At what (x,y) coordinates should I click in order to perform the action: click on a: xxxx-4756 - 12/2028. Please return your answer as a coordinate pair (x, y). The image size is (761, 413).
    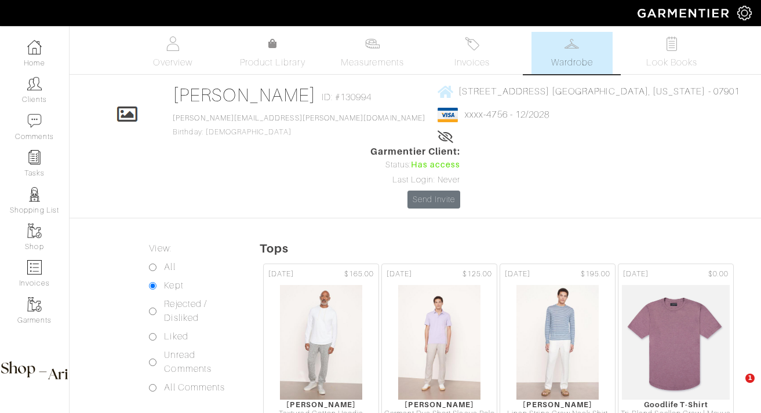
    Looking at the image, I should click on (507, 115).